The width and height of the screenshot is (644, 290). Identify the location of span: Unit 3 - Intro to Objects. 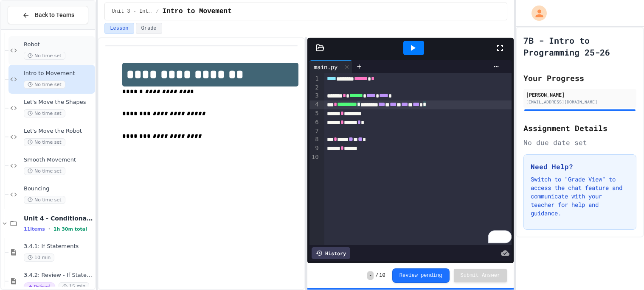
(132, 11).